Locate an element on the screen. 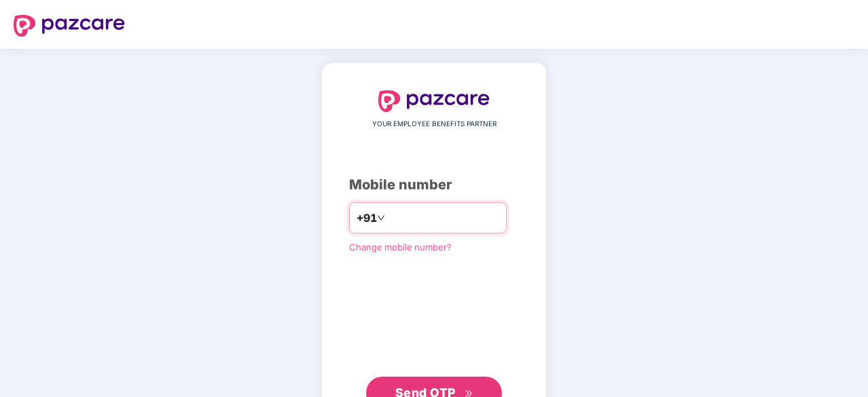 Image resolution: width=868 pixels, height=397 pixels. span: down is located at coordinates (381, 218).